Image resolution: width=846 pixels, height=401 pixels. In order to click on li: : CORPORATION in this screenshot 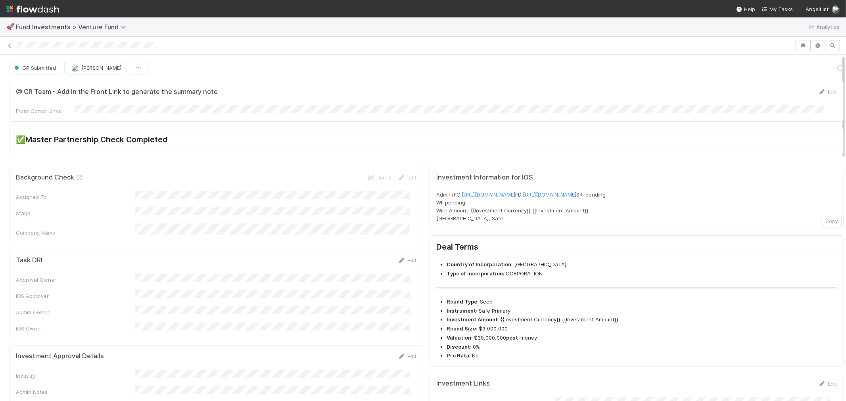, I will do `click(641, 274)`.